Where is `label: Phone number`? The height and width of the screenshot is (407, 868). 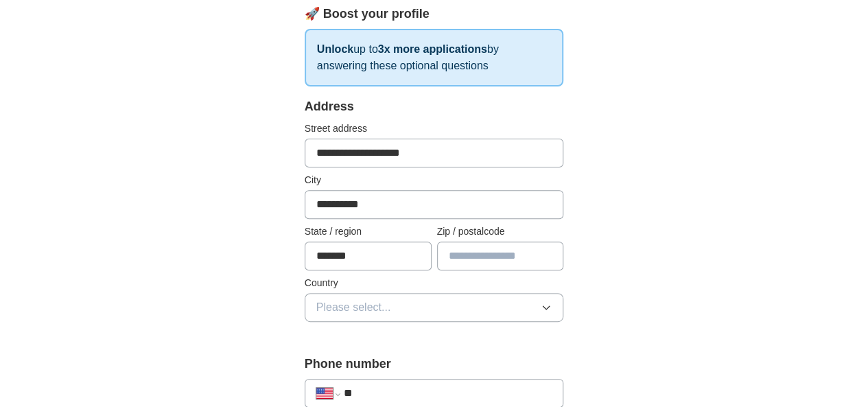 label: Phone number is located at coordinates (434, 364).